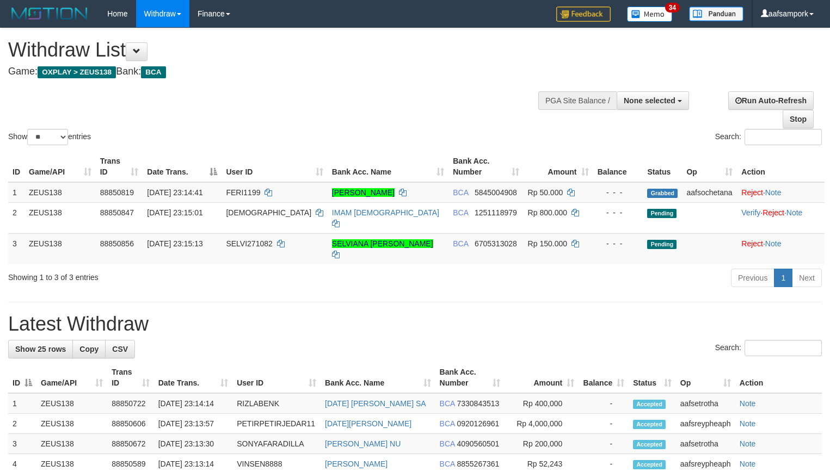  Describe the element at coordinates (40, 349) in the screenshot. I see `span: Show 25 rows` at that location.